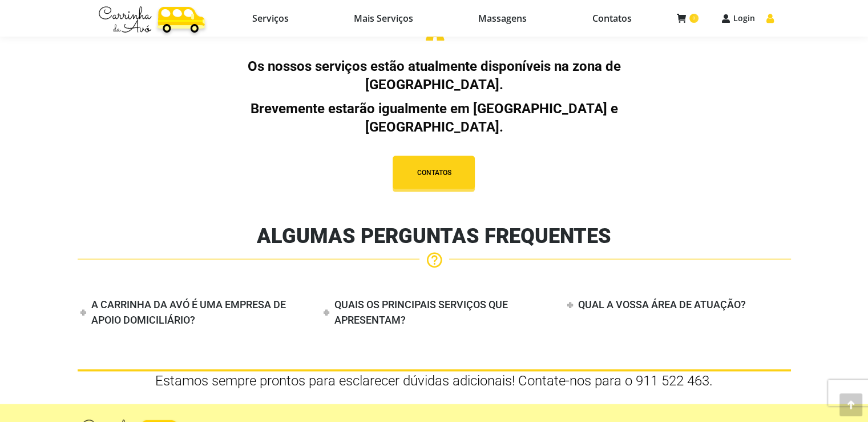 The width and height of the screenshot is (868, 422). Describe the element at coordinates (383, 18) in the screenshot. I see `span: Mais Serviços` at that location.